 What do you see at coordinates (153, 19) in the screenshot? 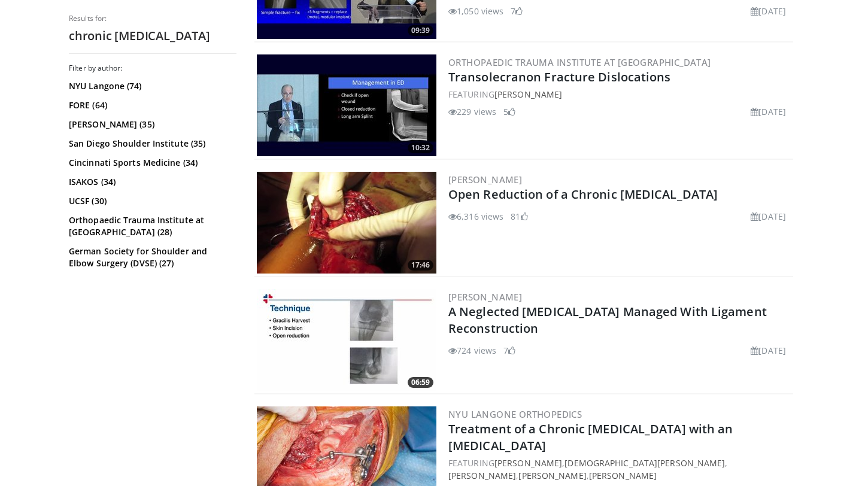
I see `p: Results for:` at bounding box center [153, 19].